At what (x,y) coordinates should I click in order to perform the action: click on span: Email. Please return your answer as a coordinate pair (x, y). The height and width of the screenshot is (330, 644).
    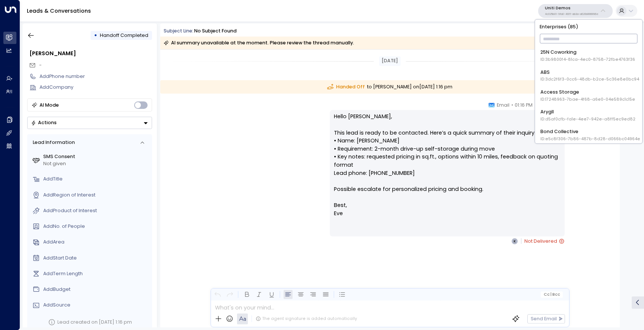
    Looking at the image, I should click on (503, 105).